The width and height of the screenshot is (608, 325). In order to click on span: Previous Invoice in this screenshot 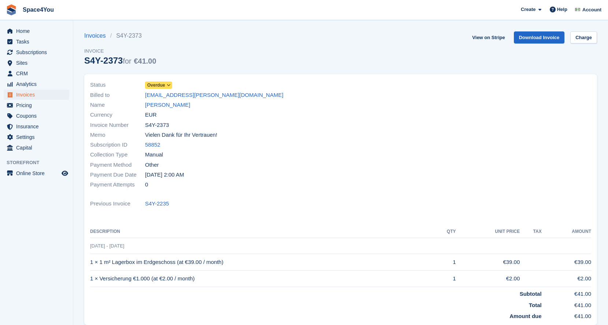, I will do `click(118, 204)`.